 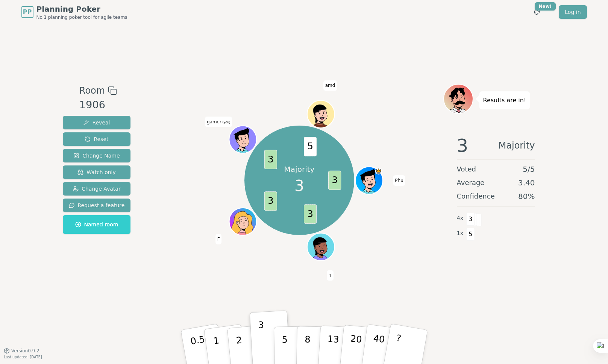 I want to click on button: Reset, so click(x=97, y=139).